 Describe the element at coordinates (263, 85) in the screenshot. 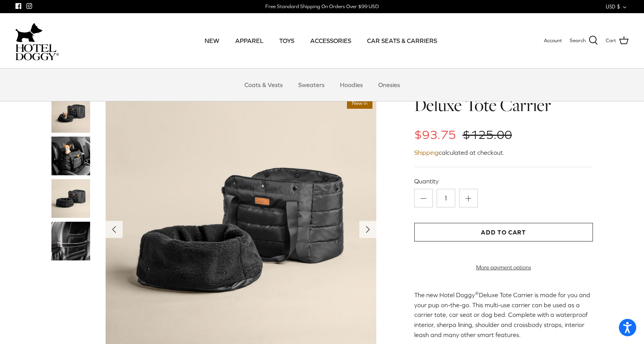

I see `a: Coats & Vests` at that location.